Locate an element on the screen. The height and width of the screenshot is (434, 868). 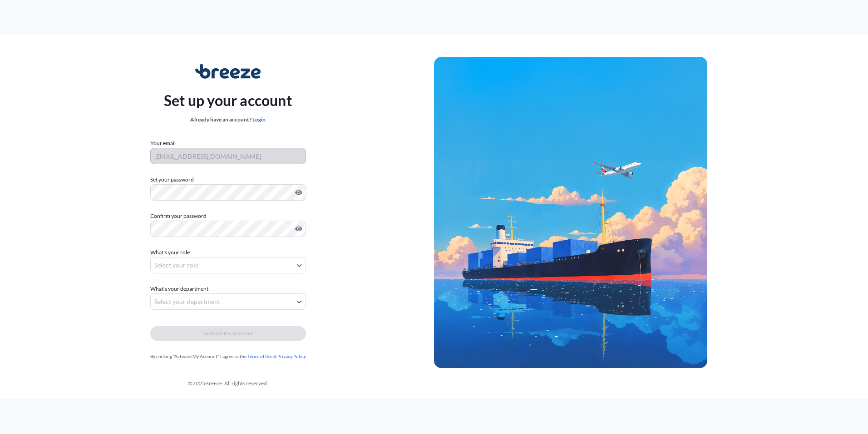
a: Privacy Policy is located at coordinates (291, 356).